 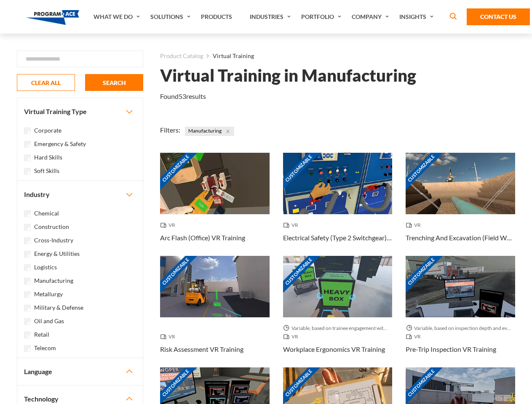 What do you see at coordinates (45, 348) in the screenshot?
I see `label: Telecom` at bounding box center [45, 348].